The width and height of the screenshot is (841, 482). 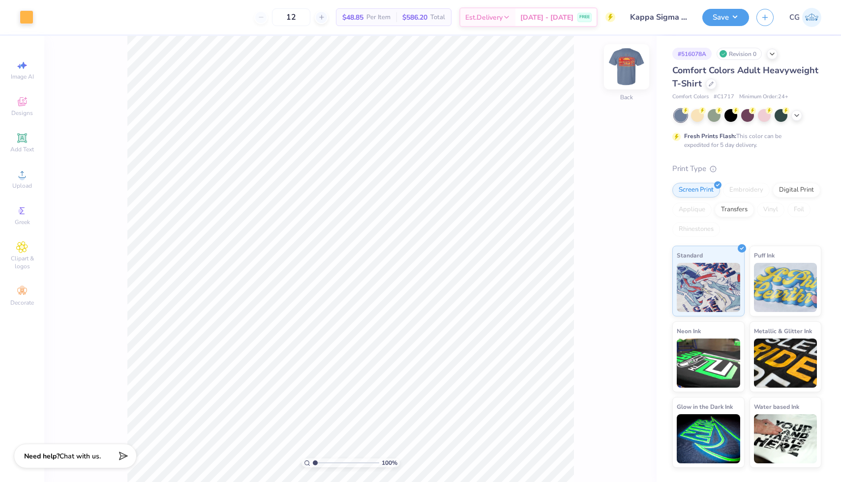 I want to click on button: Save, so click(x=725, y=17).